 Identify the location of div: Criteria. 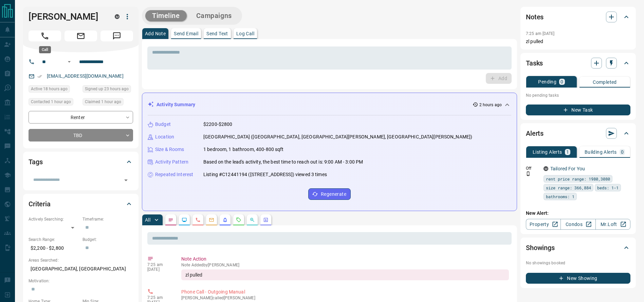
(81, 204).